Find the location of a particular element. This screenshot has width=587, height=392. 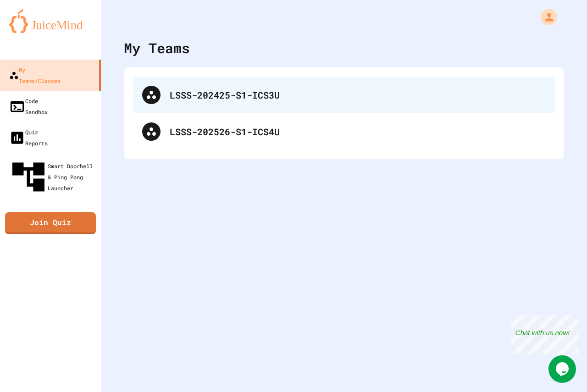

div: Smart Doorbell & Ping Pong Launcher is located at coordinates (53, 177).